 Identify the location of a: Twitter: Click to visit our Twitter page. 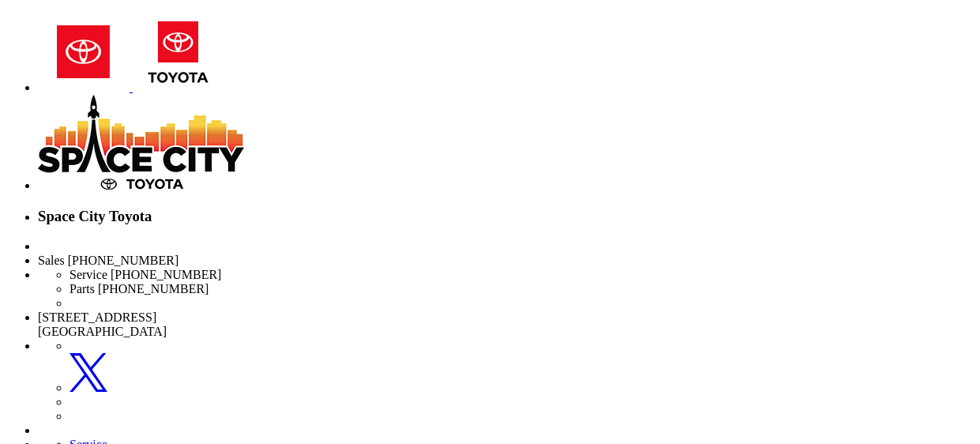
(521, 373).